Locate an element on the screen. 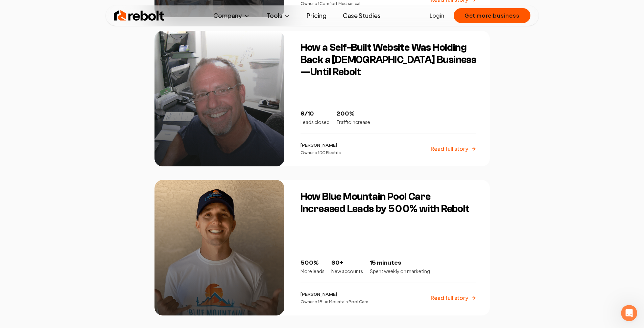  p: 9/10 is located at coordinates (315, 114).